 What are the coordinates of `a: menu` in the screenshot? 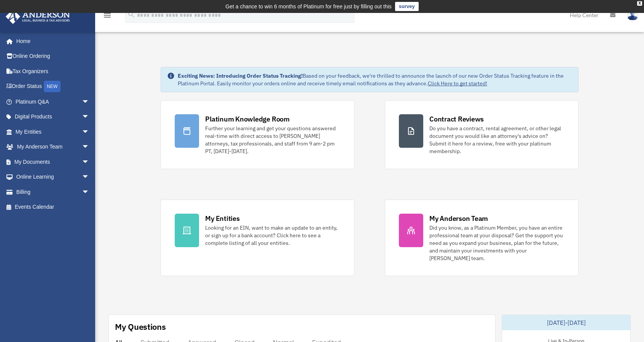 It's located at (107, 17).